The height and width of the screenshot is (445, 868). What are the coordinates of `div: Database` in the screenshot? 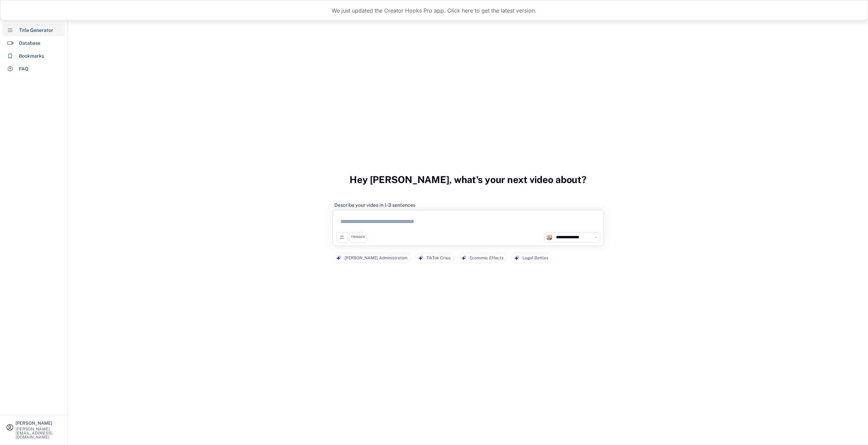 It's located at (30, 43).